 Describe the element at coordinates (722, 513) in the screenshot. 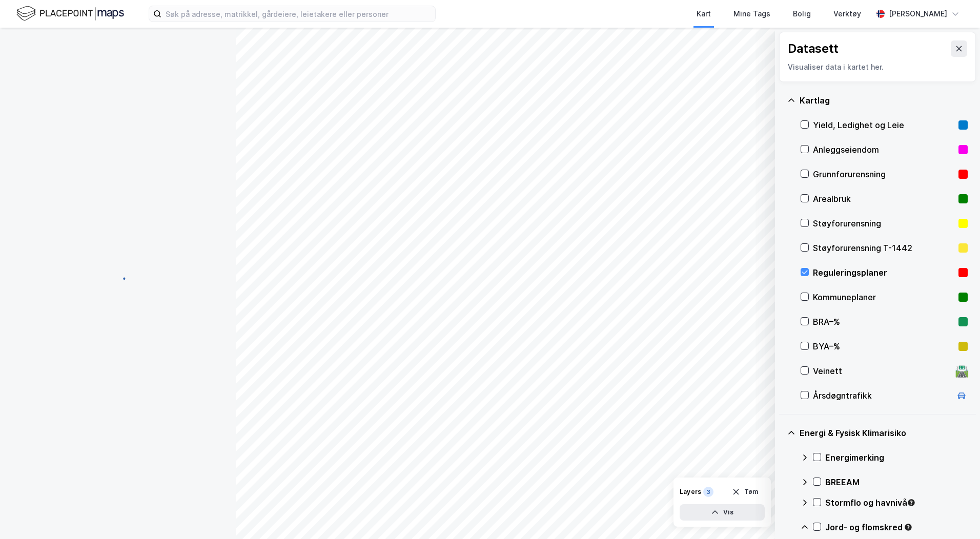

I see `button: Vis` at that location.